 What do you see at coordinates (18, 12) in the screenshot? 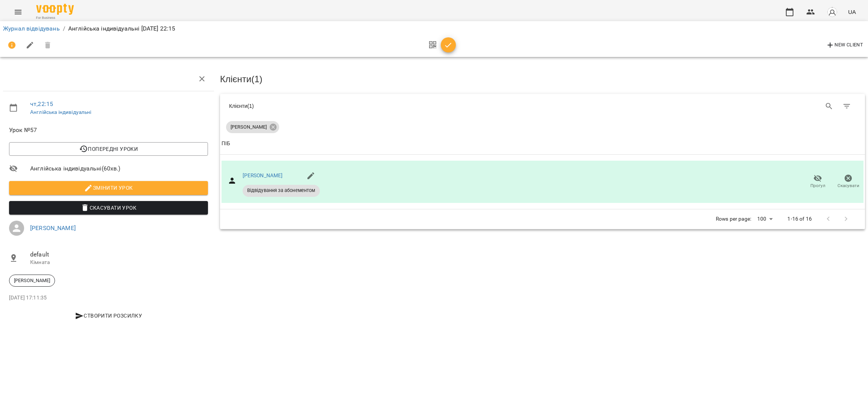
I see `button: Menu` at bounding box center [18, 12].